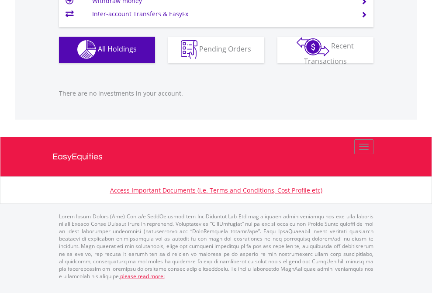  Describe the element at coordinates (216, 50) in the screenshot. I see `button: Pending Orders` at that location.